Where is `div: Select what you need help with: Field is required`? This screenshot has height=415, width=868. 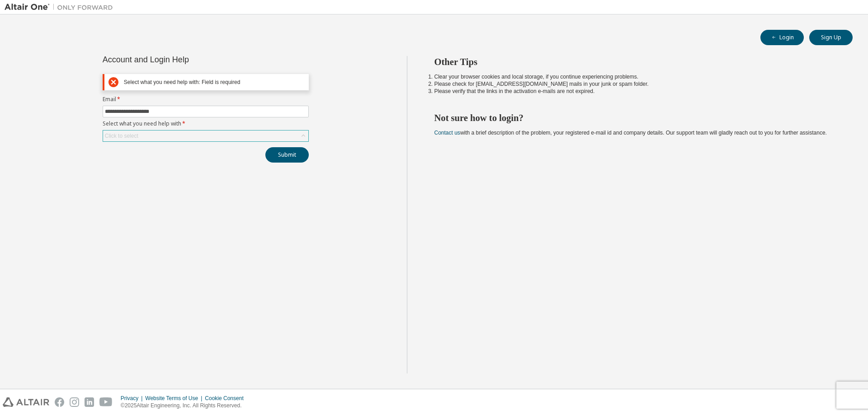 div: Select what you need help with: Field is required is located at coordinates (215, 82).